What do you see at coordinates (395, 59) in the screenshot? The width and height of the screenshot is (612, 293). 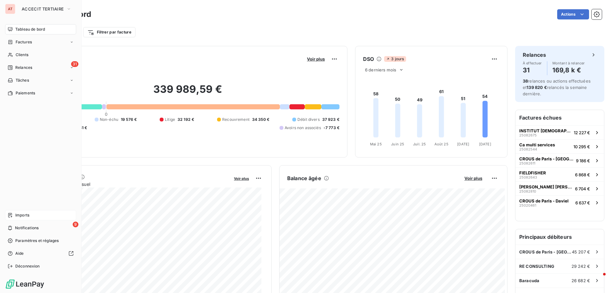 I see `span: 3 jours` at bounding box center [395, 59].